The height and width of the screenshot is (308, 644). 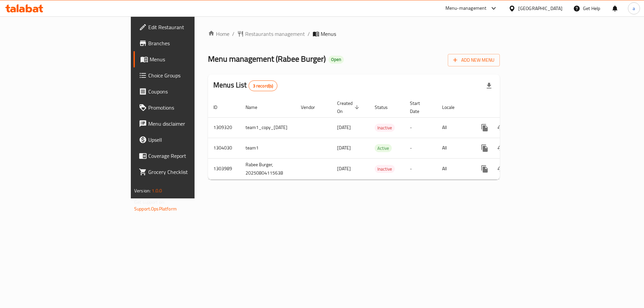 I want to click on span: Grocery Checklist, so click(x=191, y=172).